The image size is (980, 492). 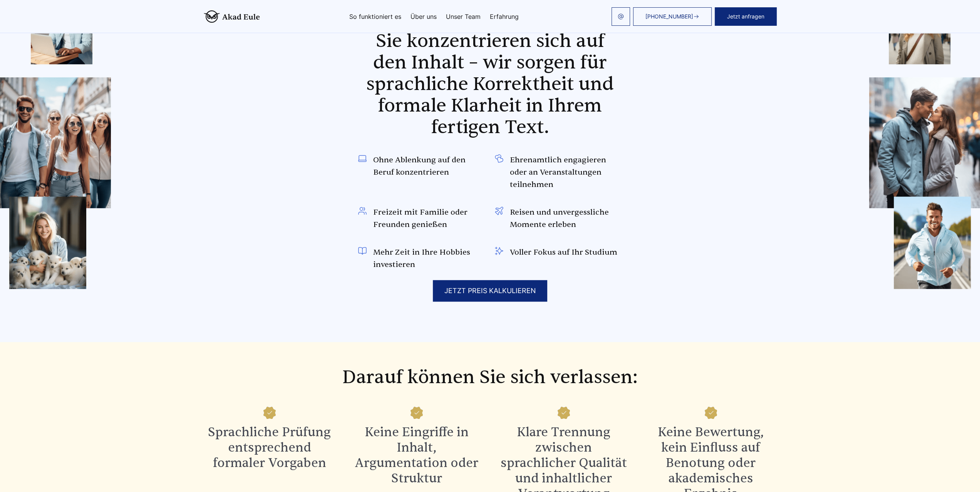 What do you see at coordinates (424, 17) in the screenshot?
I see `a: Über uns` at bounding box center [424, 17].